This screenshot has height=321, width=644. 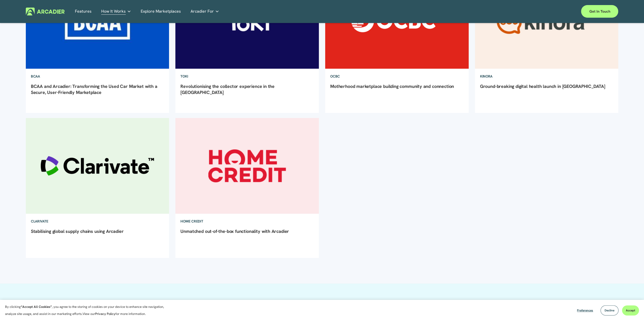 I want to click on a: Unmatched out-of-the-box functionality with Arcadier, so click(x=234, y=231).